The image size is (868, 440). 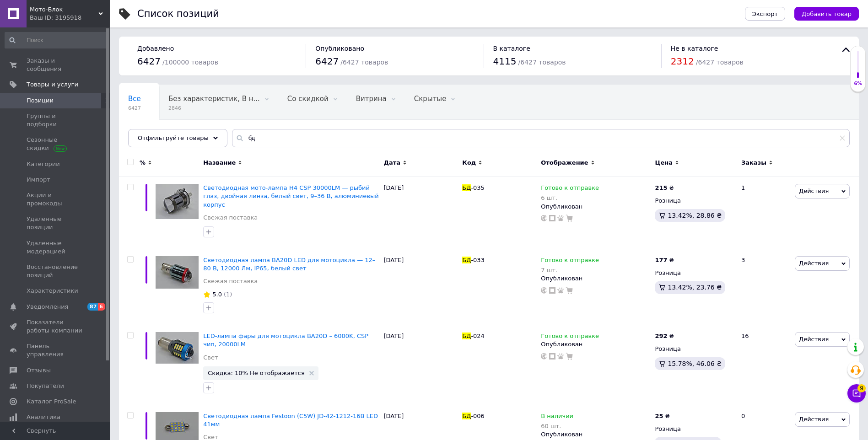 What do you see at coordinates (764, 287) in the screenshot?
I see `div: 3` at bounding box center [764, 287].